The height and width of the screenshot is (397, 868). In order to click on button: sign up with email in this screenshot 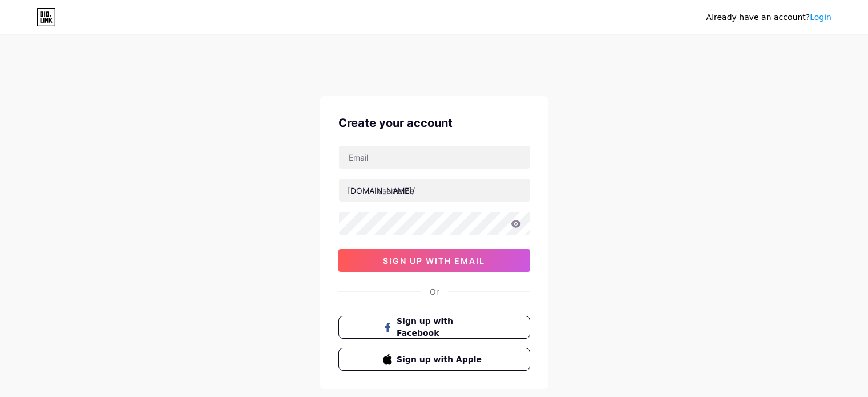, I will do `click(434, 260)`.